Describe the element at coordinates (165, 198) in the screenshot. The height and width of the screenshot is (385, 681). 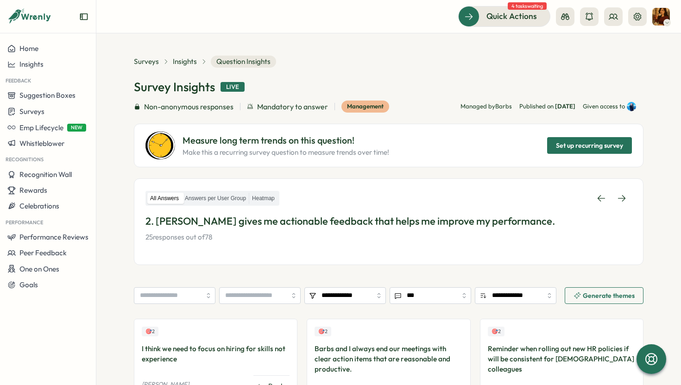
I see `label: All Answers` at that location.